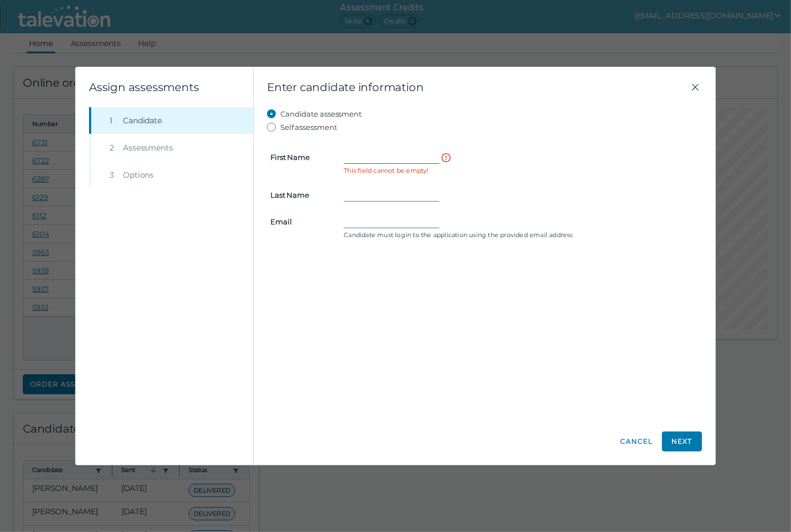 This screenshot has width=791, height=532. I want to click on span: Enter candidate information, so click(477, 88).